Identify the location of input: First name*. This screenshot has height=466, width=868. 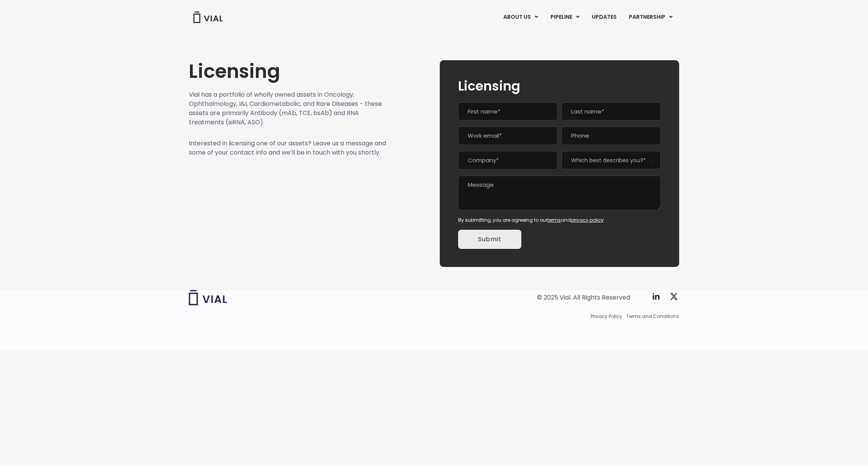
(508, 112).